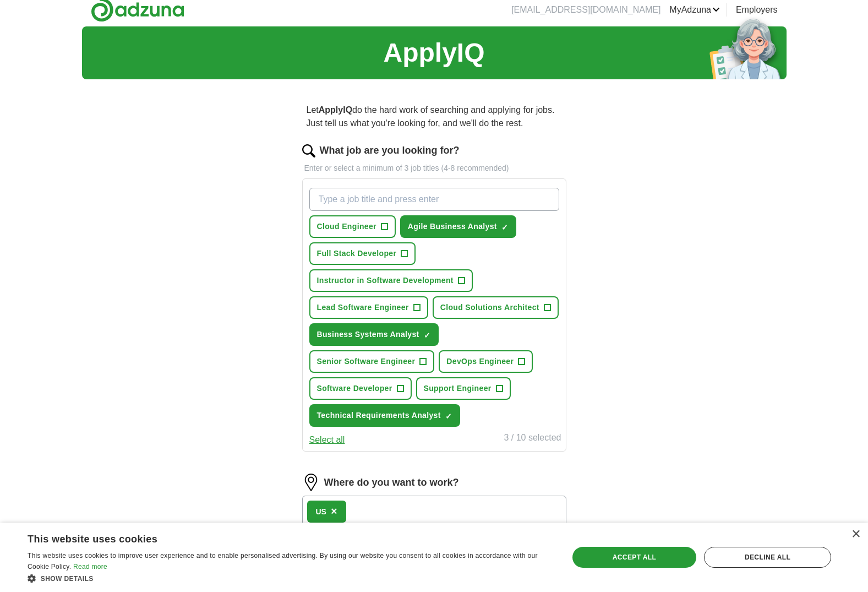 The height and width of the screenshot is (592, 868). What do you see at coordinates (757, 10) in the screenshot?
I see `a: Employers` at bounding box center [757, 10].